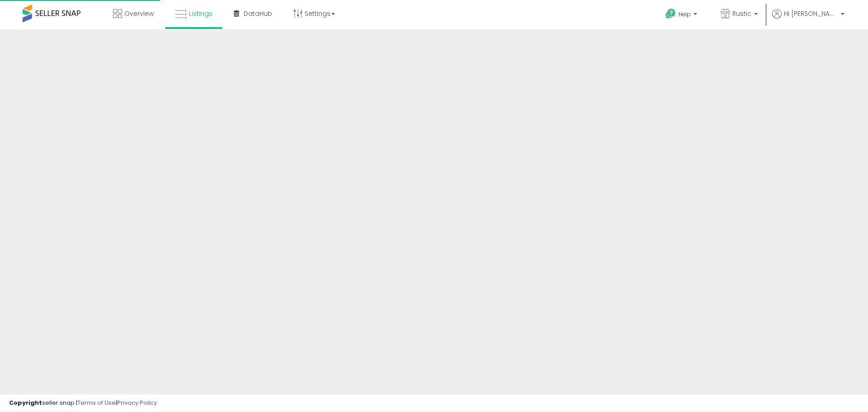 Image resolution: width=868 pixels, height=412 pixels. What do you see at coordinates (201, 13) in the screenshot?
I see `span: Listings` at bounding box center [201, 13].